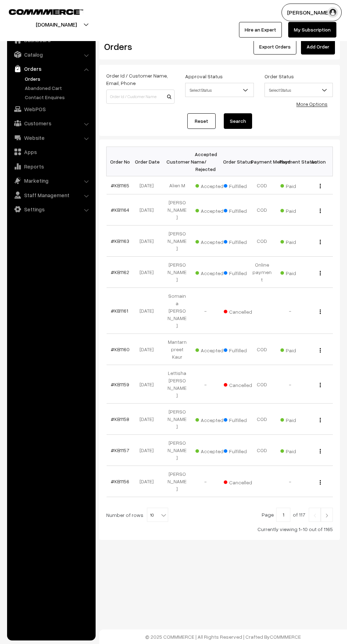 The image size is (347, 644). Describe the element at coordinates (140, 97) in the screenshot. I see `input: Order Id / Customer Name / Customer Email / Customer Phone` at that location.